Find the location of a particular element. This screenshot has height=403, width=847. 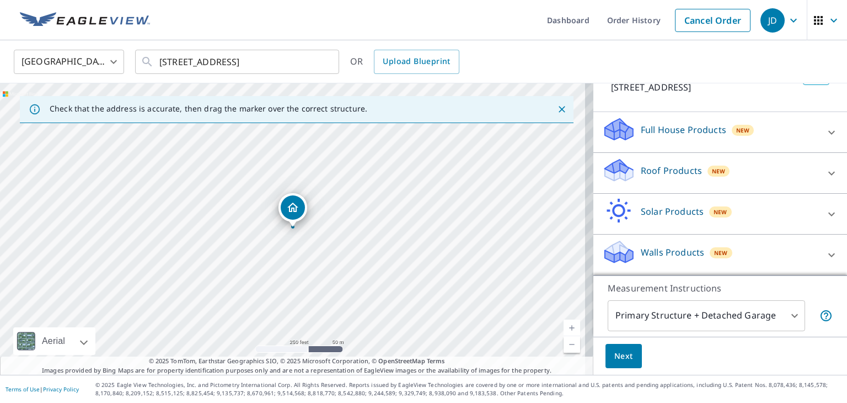

a: Current Level 17, Zoom In is located at coordinates (572, 328).